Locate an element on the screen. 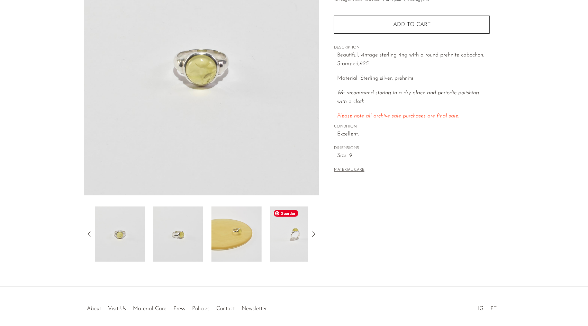 The width and height of the screenshot is (588, 326). a: Material Care is located at coordinates (150, 308).